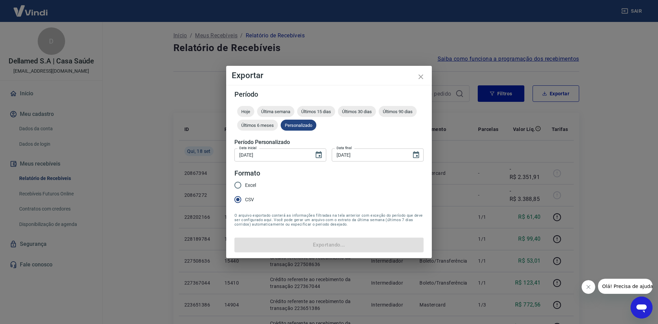  What do you see at coordinates (248, 148) in the screenshot?
I see `label: Data inicial` at bounding box center [248, 148].